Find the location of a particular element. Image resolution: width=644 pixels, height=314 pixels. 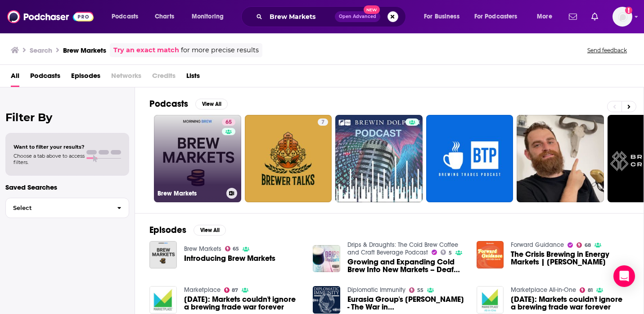

button: Select is located at coordinates (67, 208).